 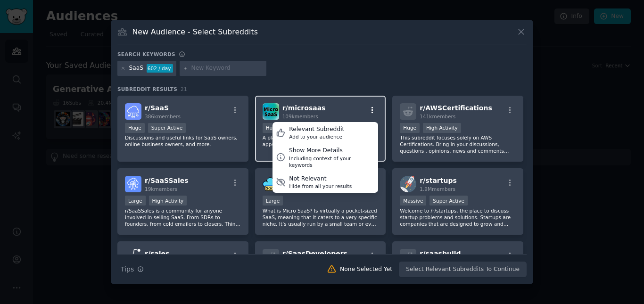 What do you see at coordinates (227, 68) in the screenshot?
I see `input: New Keyword` at bounding box center [227, 68].